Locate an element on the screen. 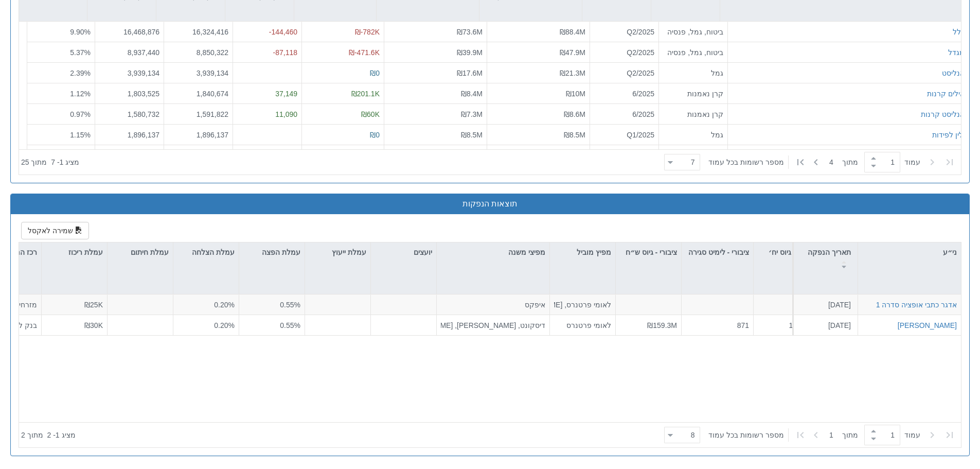 Image resolution: width=980 pixels, height=469 pixels. div: 11,090 is located at coordinates (267, 114).